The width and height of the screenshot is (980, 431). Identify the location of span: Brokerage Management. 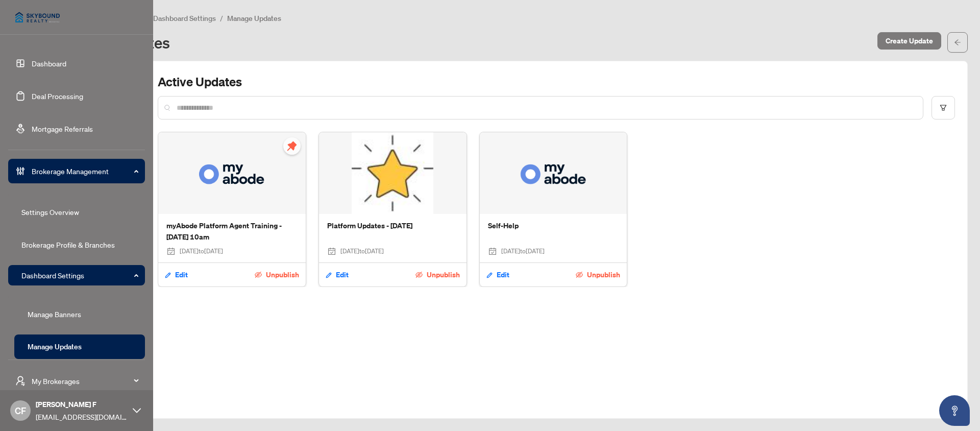
(85, 171).